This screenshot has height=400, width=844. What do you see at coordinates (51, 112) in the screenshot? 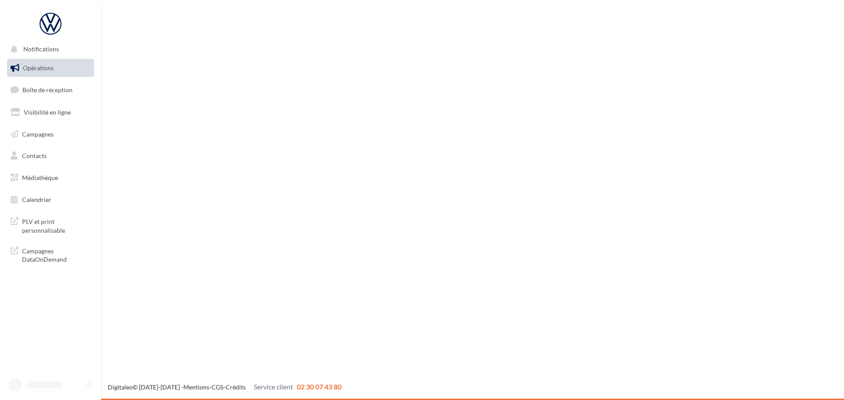
I see `a: Visibilité en ligne` at bounding box center [51, 112].